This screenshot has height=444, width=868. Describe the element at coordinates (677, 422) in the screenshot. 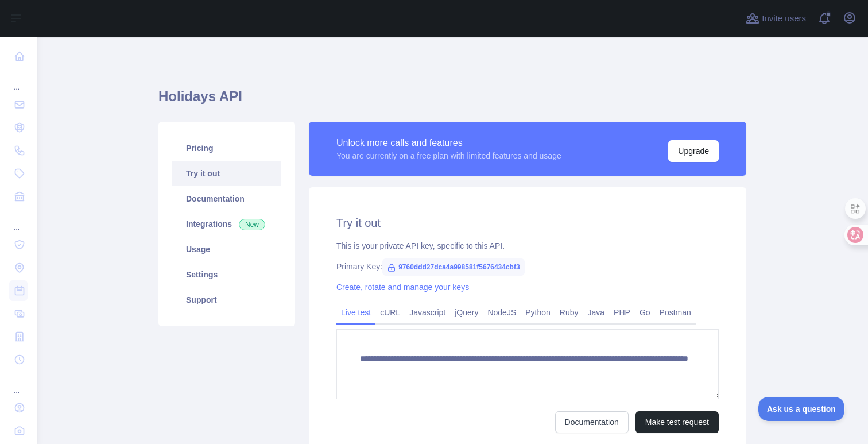

I see `button: Make test request` at that location.